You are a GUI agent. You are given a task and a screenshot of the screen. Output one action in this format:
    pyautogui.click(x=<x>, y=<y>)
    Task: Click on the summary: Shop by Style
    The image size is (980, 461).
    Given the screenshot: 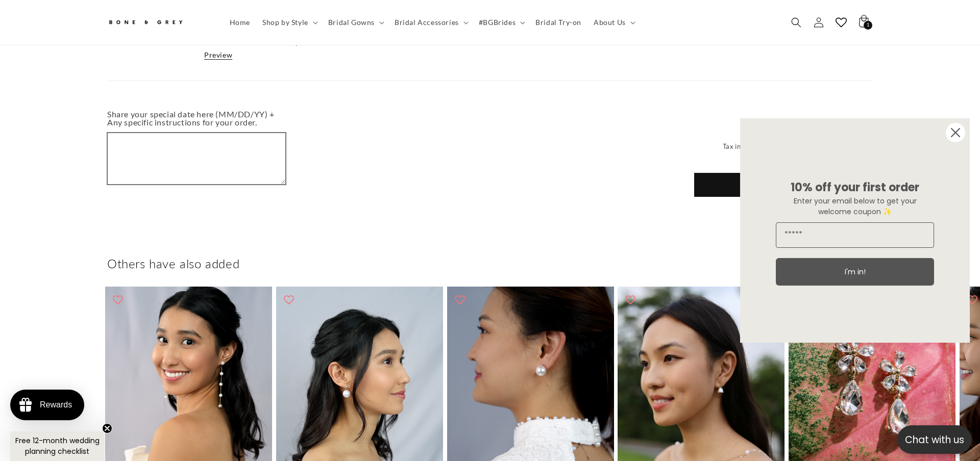 What is the action you would take?
    pyautogui.click(x=289, y=22)
    